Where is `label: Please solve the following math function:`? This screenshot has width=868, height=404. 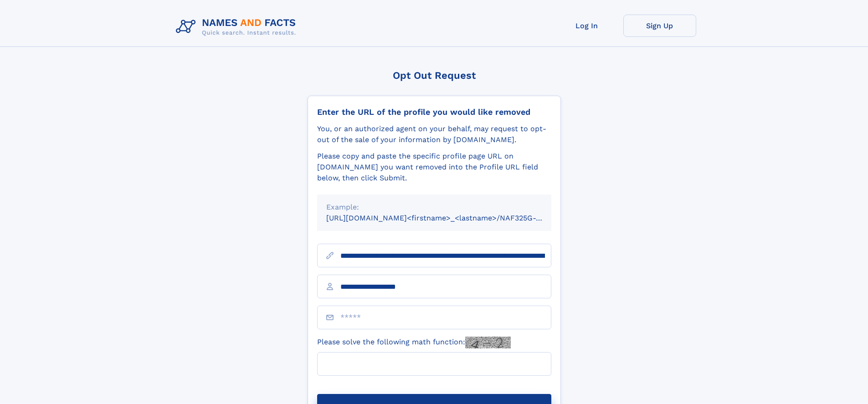 label: Please solve the following math function: is located at coordinates (414, 342).